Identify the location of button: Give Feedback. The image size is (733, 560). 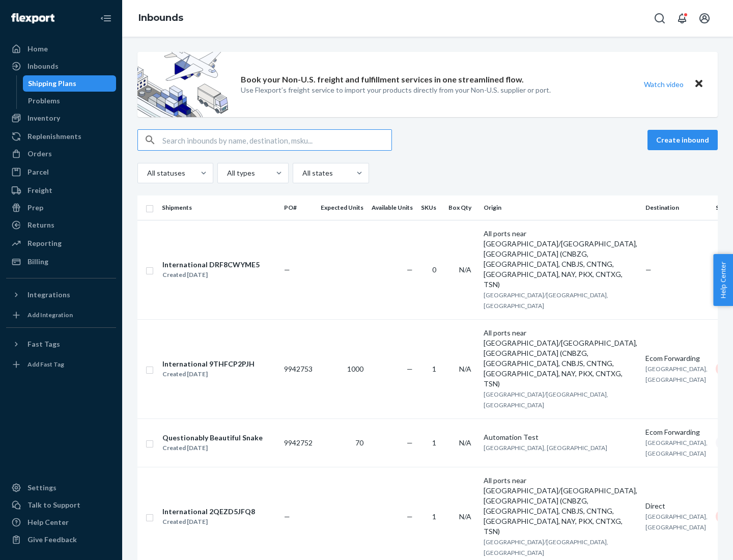
(61, 540).